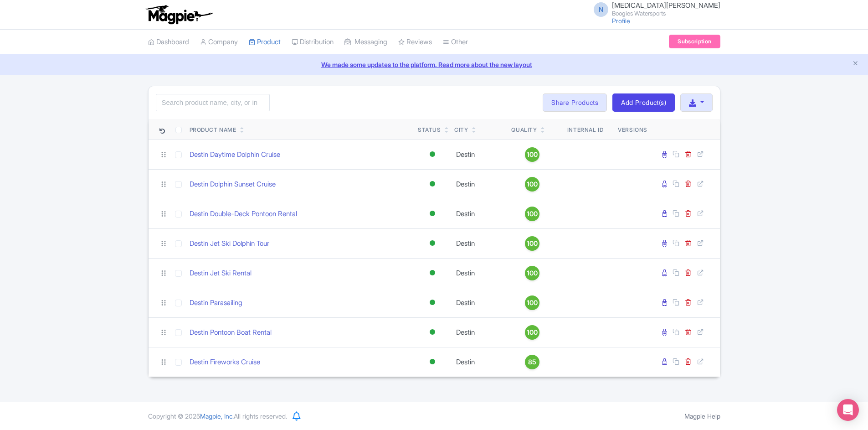 The width and height of the screenshot is (868, 430). What do you see at coordinates (213, 130) in the screenshot?
I see `div: Product Name` at bounding box center [213, 130].